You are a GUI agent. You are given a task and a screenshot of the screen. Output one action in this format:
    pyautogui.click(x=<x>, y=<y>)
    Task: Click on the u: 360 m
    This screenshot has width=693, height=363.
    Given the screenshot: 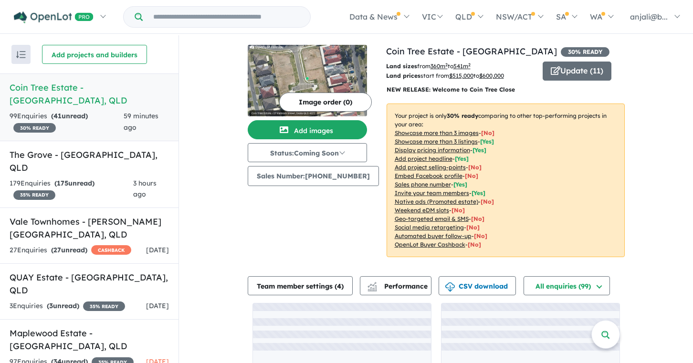 What is the action you would take?
    pyautogui.click(x=439, y=66)
    